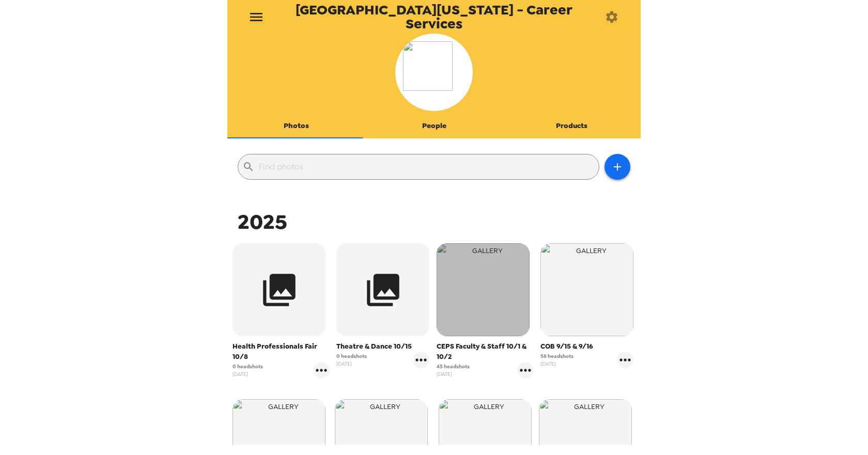  What do you see at coordinates (296, 126) in the screenshot?
I see `button: Photos` at bounding box center [296, 126].